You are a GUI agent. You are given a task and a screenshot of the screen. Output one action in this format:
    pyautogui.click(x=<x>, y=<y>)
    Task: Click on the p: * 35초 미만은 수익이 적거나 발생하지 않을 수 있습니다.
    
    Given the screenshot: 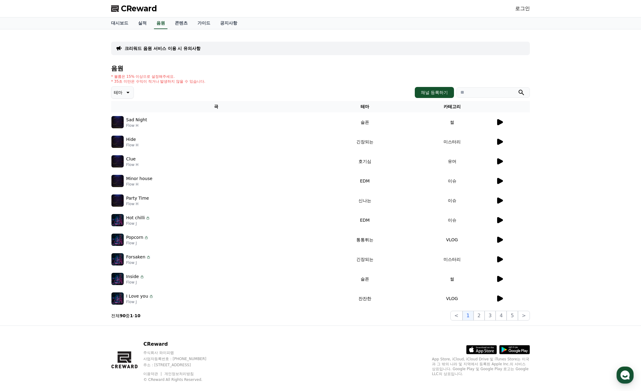 What is the action you would take?
    pyautogui.click(x=158, y=81)
    